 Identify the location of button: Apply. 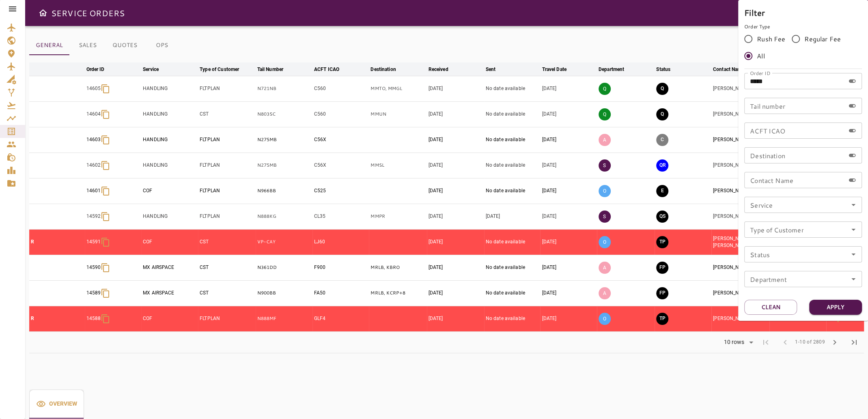
(836, 307).